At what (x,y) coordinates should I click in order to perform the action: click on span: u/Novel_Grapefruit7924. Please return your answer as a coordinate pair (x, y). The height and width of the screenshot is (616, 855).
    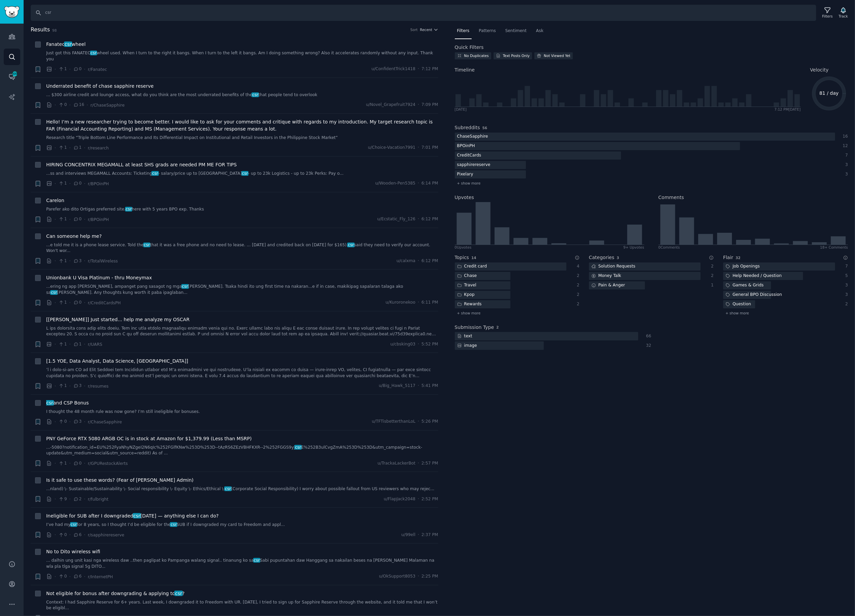
    Looking at the image, I should click on (391, 105).